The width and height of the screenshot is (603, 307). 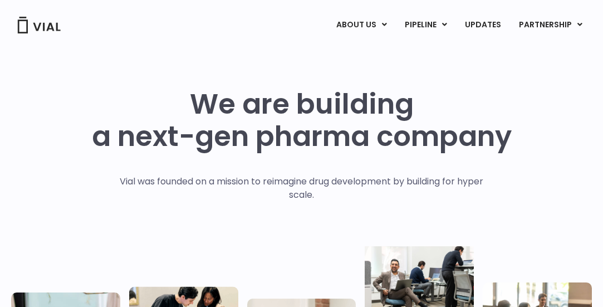 I want to click on a: PIPELINEMenu Toggle, so click(x=425, y=25).